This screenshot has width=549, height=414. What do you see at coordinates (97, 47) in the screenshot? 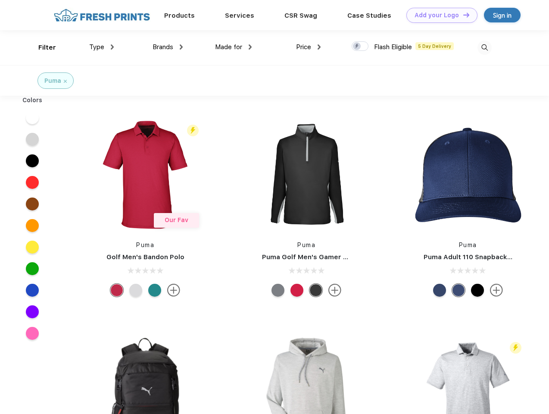
I see `span: Type` at bounding box center [97, 47].